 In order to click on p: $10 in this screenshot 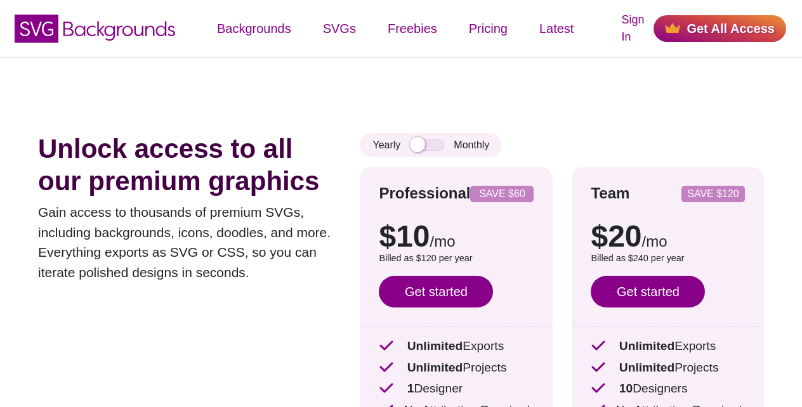, I will do `click(456, 237)`.